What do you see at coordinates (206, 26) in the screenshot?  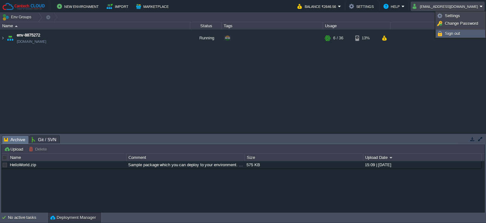 I see `div: Status` at bounding box center [206, 26].